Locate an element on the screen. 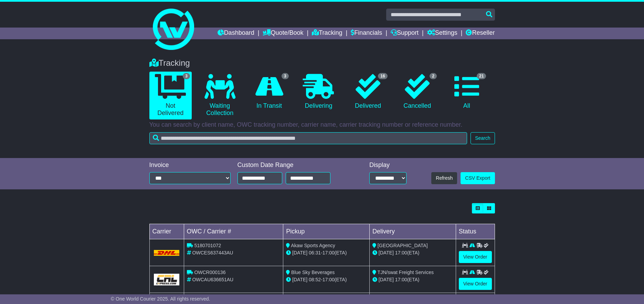  a: Quote/Book is located at coordinates (283, 34).